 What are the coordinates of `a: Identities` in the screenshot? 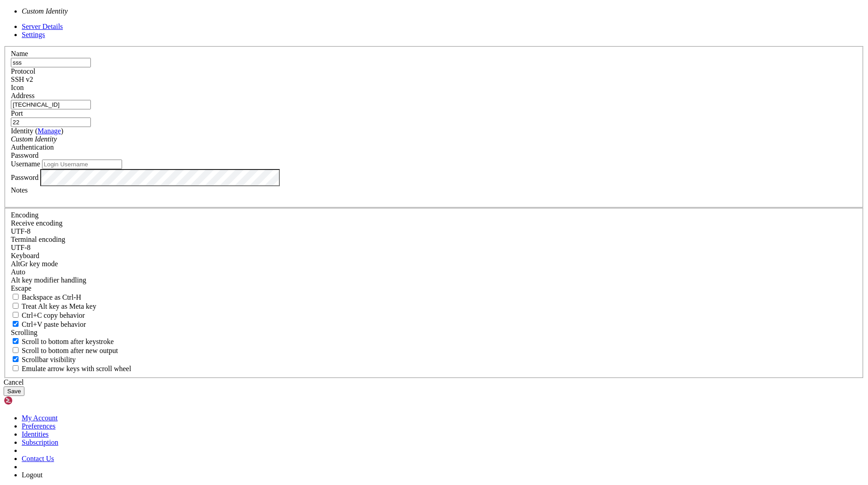 It's located at (35, 434).